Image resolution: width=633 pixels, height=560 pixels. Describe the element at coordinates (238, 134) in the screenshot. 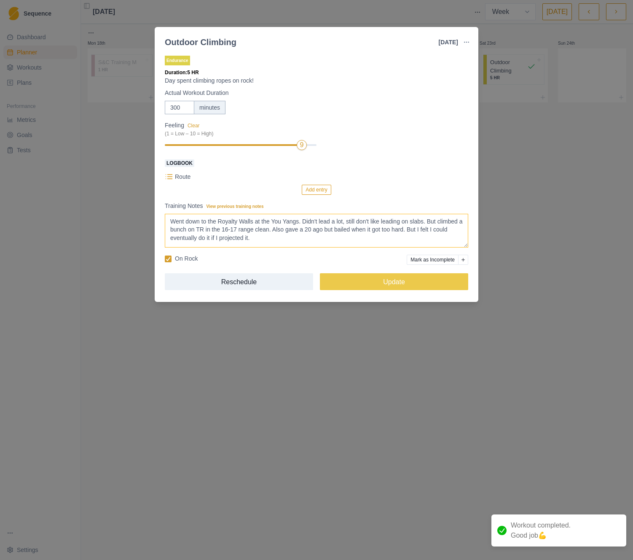

I see `div: (1 = Low – 10 = High)` at that location.